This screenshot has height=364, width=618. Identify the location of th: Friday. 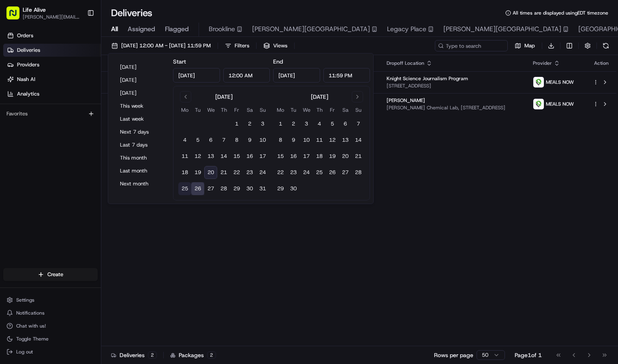
(332, 110).